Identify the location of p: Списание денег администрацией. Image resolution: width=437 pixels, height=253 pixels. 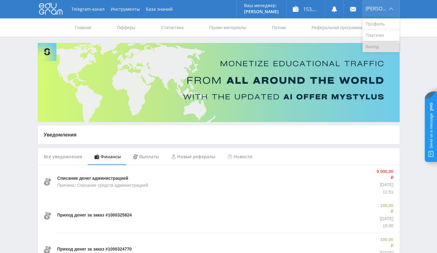
(93, 179).